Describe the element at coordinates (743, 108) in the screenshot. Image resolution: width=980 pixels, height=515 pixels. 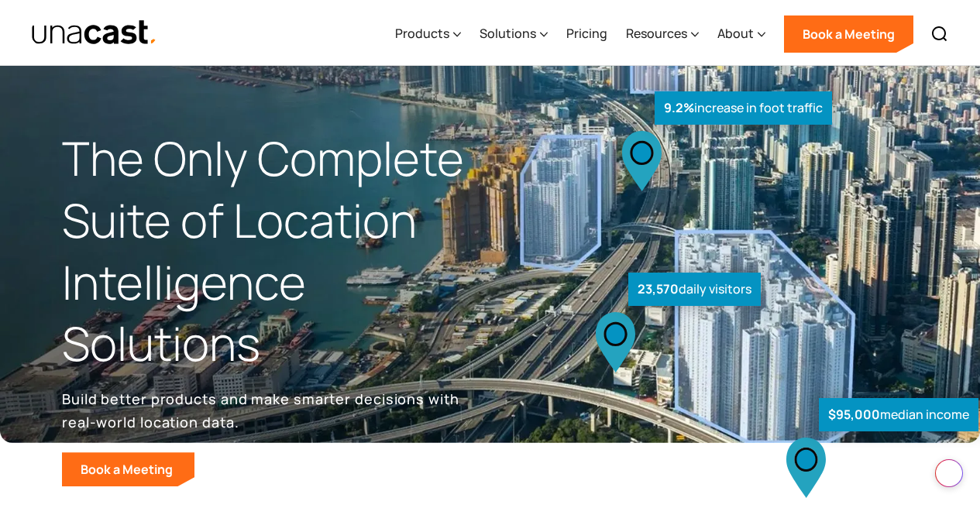
I see `div: increase in foot traffic` at that location.